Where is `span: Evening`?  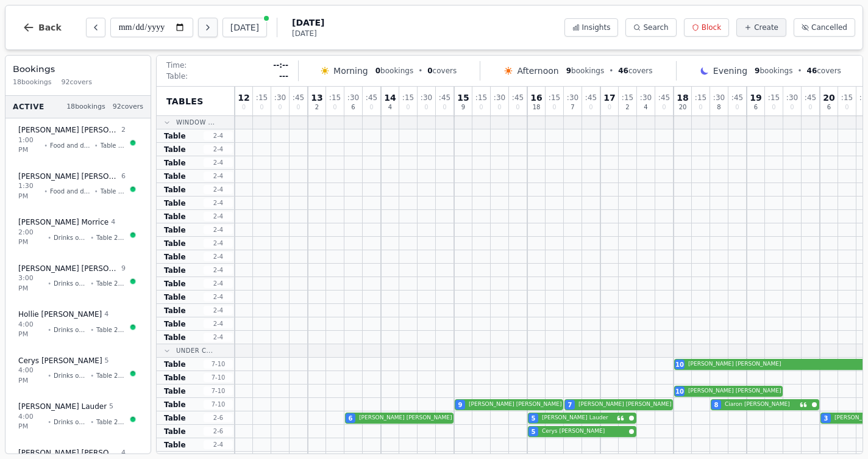 span: Evening is located at coordinates (730, 71).